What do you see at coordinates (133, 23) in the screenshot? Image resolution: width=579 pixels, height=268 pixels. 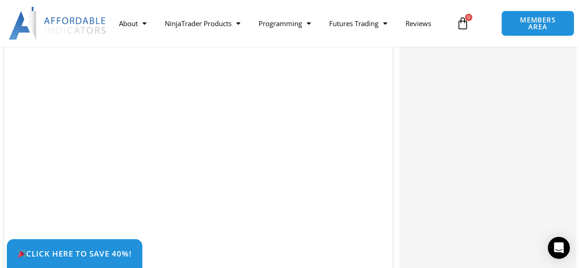 I see `a: About` at bounding box center [133, 23].